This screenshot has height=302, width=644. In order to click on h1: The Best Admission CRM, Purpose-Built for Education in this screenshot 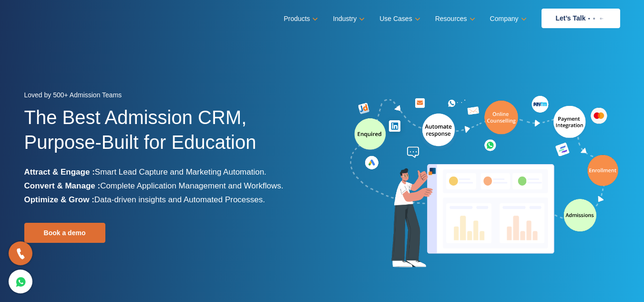, I will do `click(170, 135)`.